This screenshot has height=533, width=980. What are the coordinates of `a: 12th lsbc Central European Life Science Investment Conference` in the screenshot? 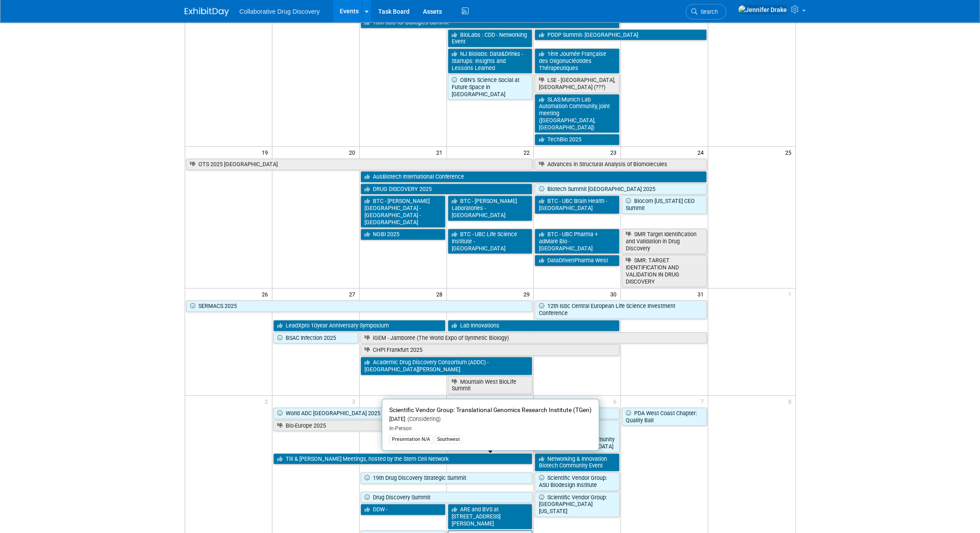 It's located at (620, 309).